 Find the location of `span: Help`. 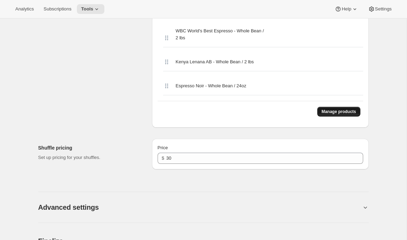

span: Help is located at coordinates (346, 9).